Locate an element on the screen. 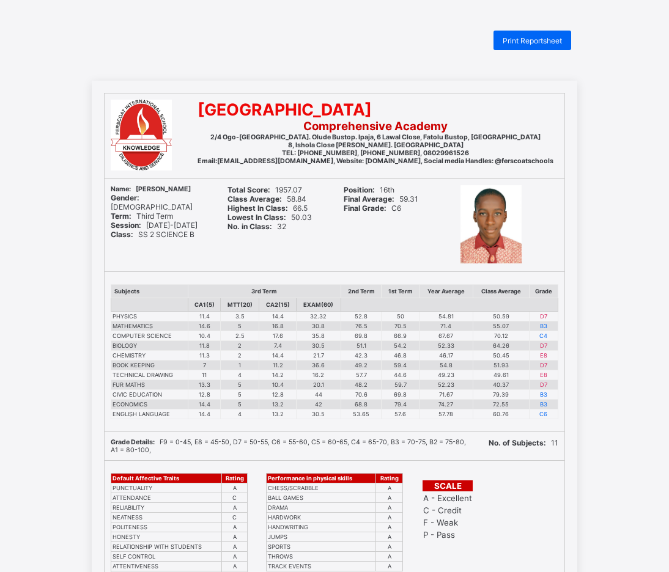  td: 64.26 is located at coordinates (501, 346).